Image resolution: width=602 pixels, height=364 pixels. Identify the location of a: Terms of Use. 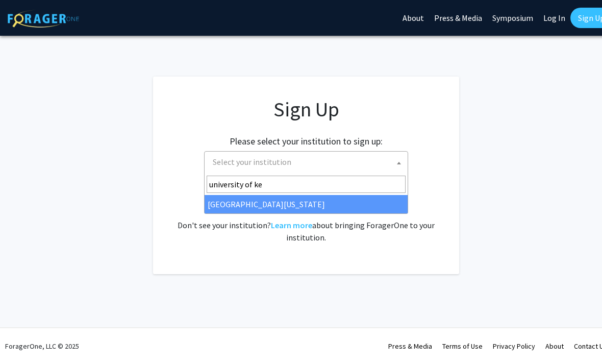
(462, 346).